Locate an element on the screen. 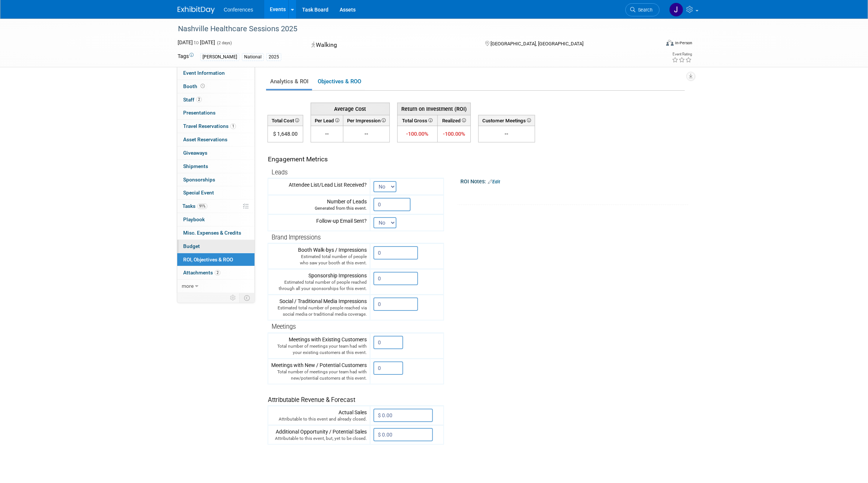  div: Actual Sales is located at coordinates (319, 415).